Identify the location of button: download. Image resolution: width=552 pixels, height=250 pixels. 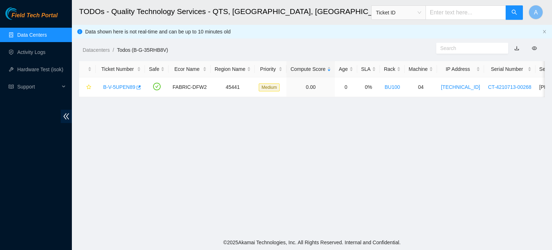
(517, 48).